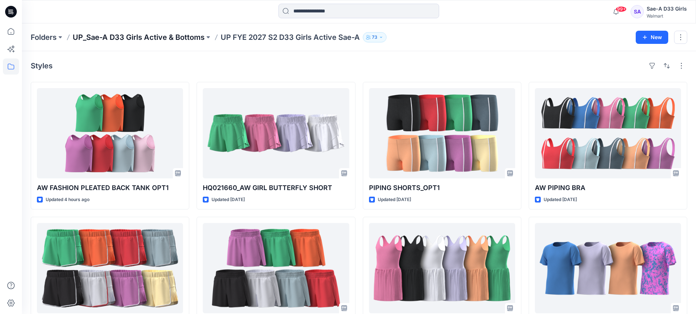  What do you see at coordinates (139, 37) in the screenshot?
I see `a: UP_Sae-A D33 Girls Active & Bottoms` at bounding box center [139, 37].